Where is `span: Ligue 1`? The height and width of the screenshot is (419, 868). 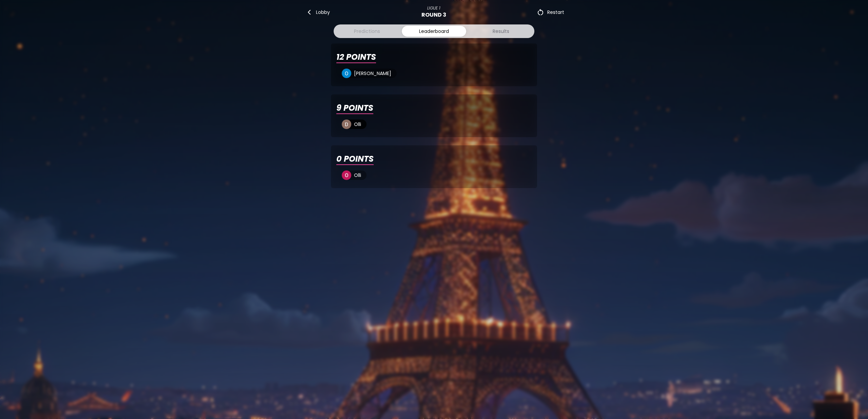 span: Ligue 1 is located at coordinates (434, 8).